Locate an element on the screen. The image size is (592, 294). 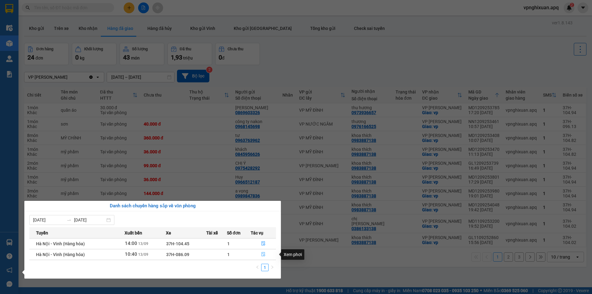
div: Danh sách chuyến hàng sắp về văn phòng is located at coordinates (153, 206).